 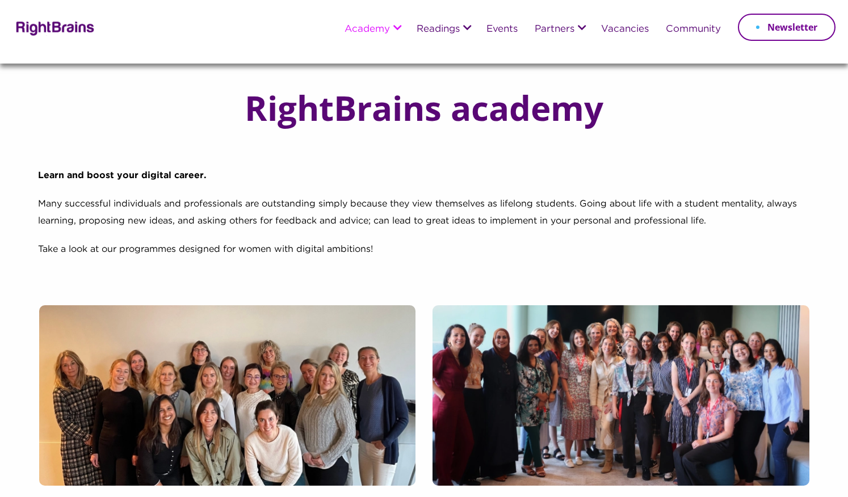 What do you see at coordinates (367, 30) in the screenshot?
I see `a: Academy` at bounding box center [367, 30].